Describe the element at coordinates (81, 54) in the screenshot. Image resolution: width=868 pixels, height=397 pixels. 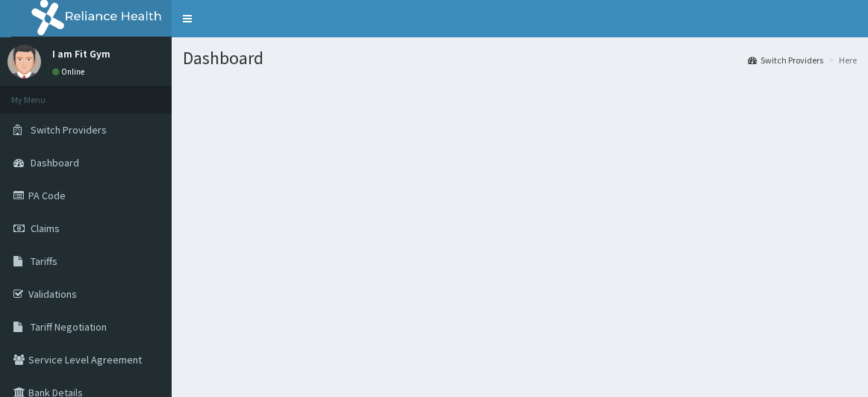
I see `p: I am Fit Gym` at that location.